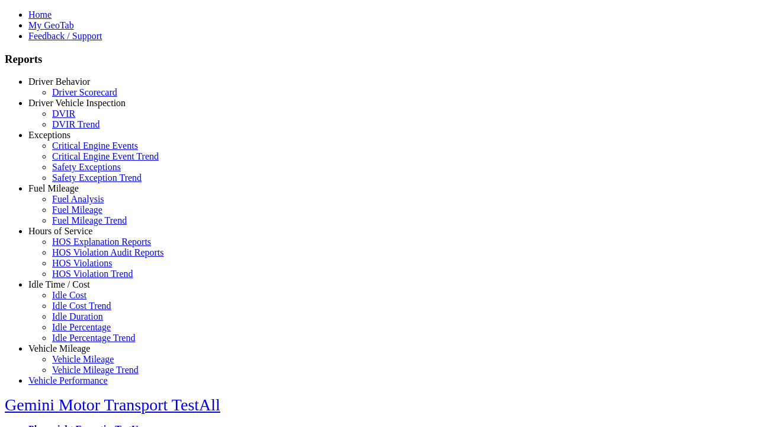 The image size is (758, 427). Describe the element at coordinates (68, 380) in the screenshot. I see `a: Vehicle Performance` at that location.